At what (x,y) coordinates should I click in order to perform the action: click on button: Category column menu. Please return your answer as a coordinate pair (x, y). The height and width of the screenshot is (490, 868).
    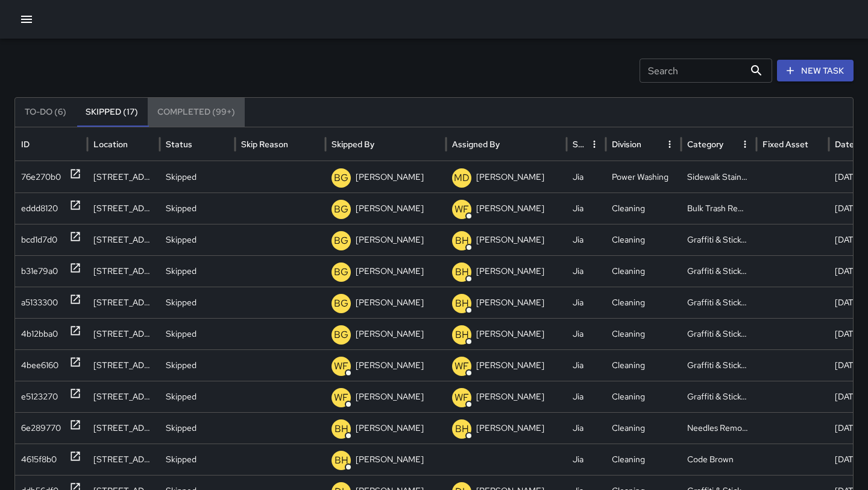
    Looking at the image, I should click on (745, 144).